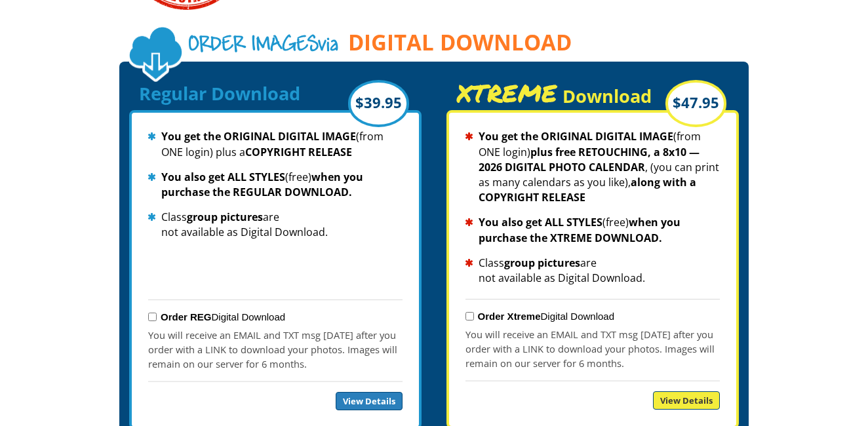 This screenshot has height=426, width=868. I want to click on li: (from ONE login) plus a, so click(275, 144).